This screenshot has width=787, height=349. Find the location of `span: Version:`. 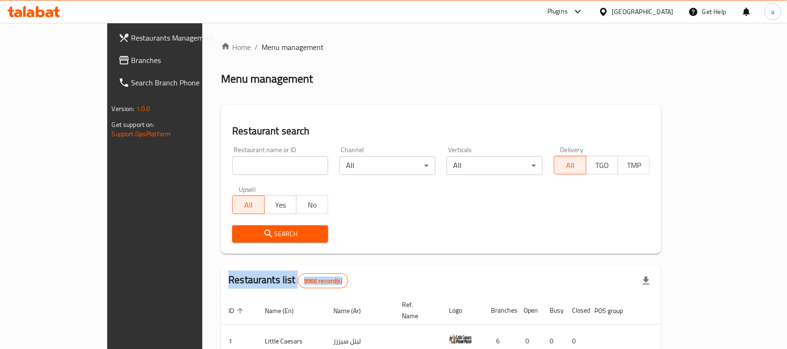

span: Version: is located at coordinates (123, 109).